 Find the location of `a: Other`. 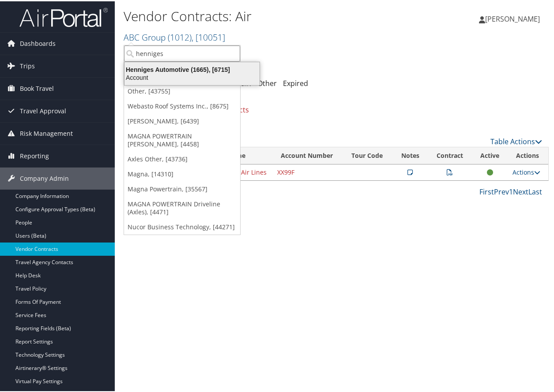

a: Other is located at coordinates (267, 82).